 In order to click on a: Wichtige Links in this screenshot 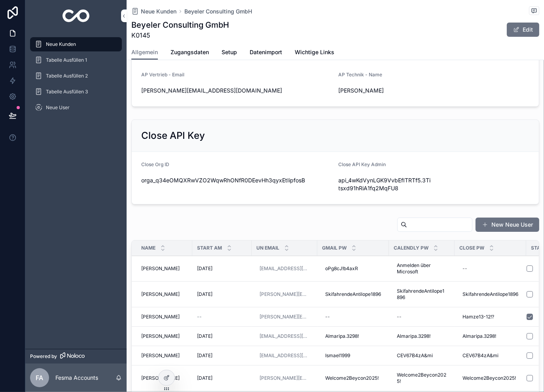, I will do `click(315, 53)`.